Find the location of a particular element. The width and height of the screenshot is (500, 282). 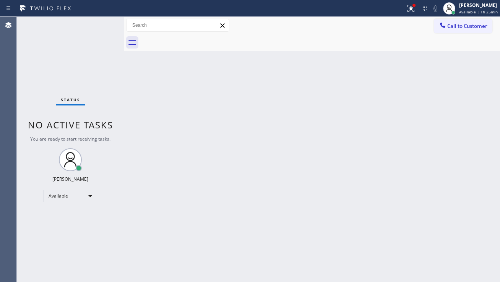

button: Call to Customer is located at coordinates (462, 26).